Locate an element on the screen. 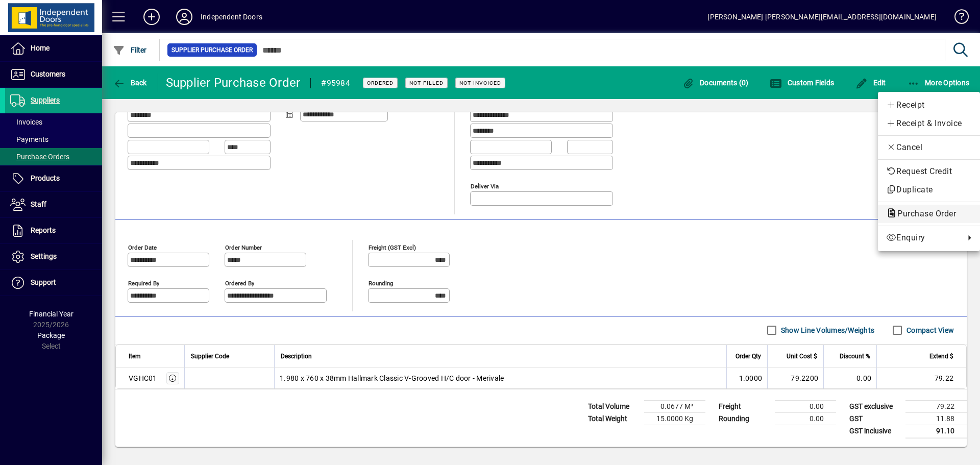 The width and height of the screenshot is (980, 465). span: Duplicate is located at coordinates (929, 190).